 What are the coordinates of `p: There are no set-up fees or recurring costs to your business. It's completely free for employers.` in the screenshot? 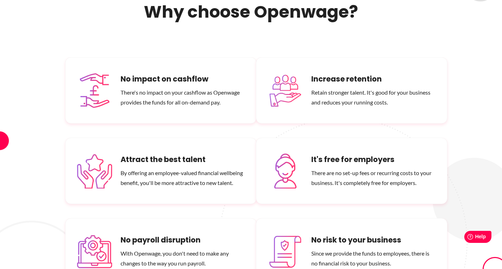 It's located at (374, 178).